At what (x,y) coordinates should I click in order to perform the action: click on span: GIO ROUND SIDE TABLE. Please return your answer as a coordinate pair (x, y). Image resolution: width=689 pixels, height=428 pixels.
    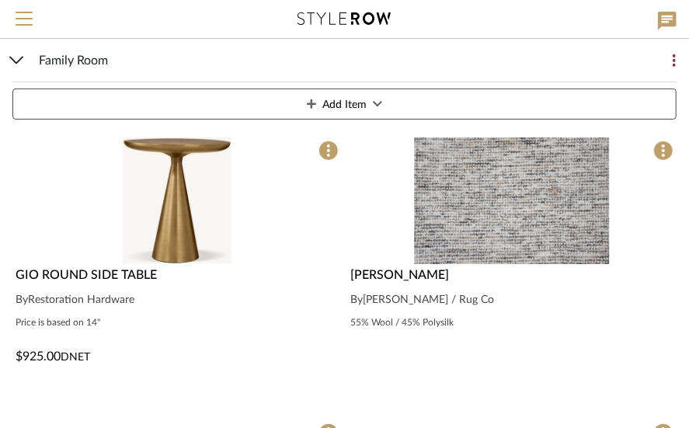
    Looking at the image, I should click on (86, 275).